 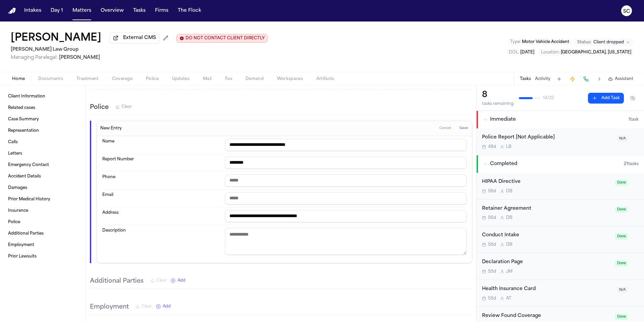 I want to click on a: Representation, so click(x=43, y=131).